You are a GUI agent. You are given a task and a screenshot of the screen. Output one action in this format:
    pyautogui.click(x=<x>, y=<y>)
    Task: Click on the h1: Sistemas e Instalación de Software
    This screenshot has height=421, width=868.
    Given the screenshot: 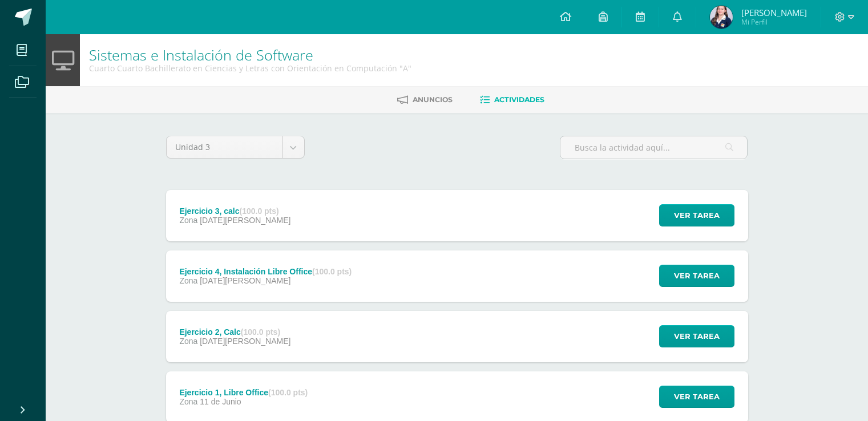 What is the action you would take?
    pyautogui.click(x=250, y=54)
    